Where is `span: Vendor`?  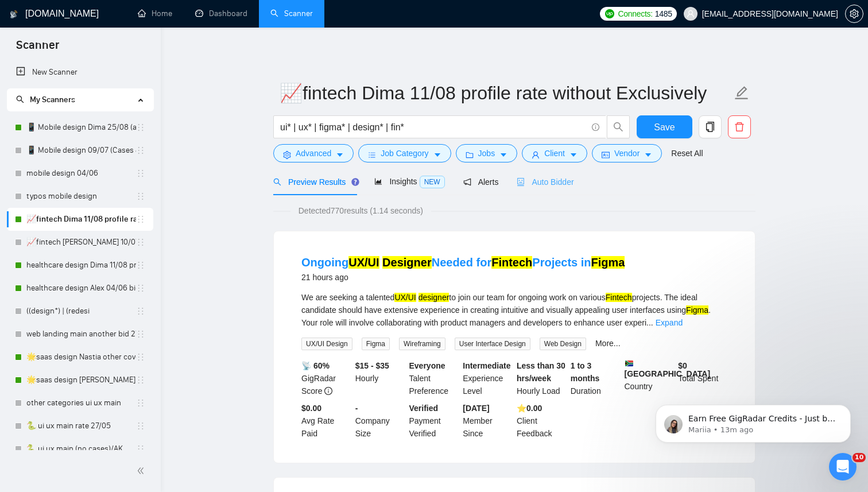
span: Vendor is located at coordinates (626, 153).